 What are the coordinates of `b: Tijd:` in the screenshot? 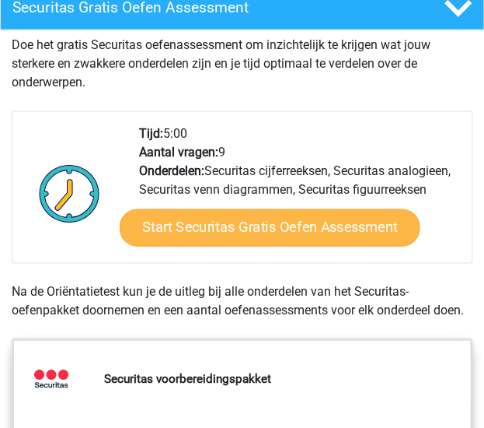 It's located at (151, 132).